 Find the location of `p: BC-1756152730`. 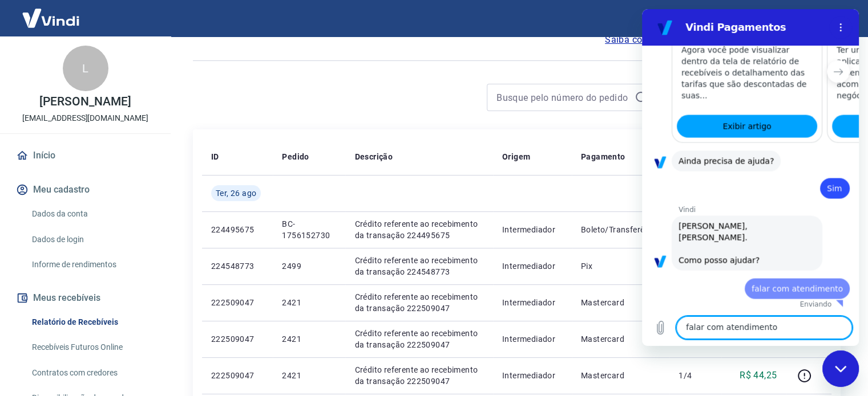

p: BC-1756152730 is located at coordinates (309, 230).